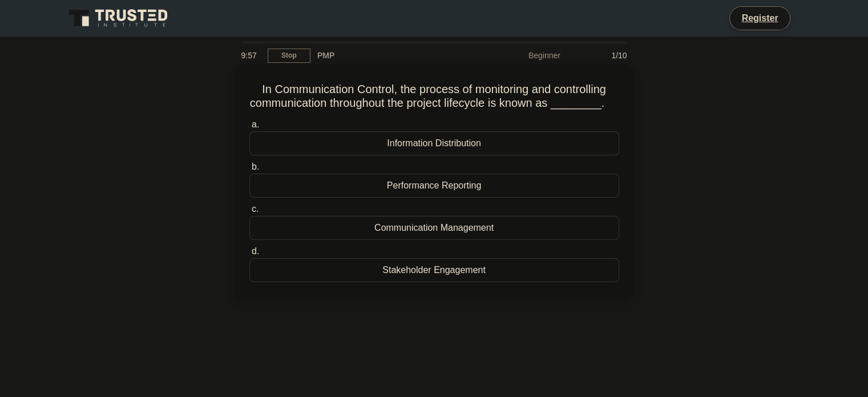  Describe the element at coordinates (255, 166) in the screenshot. I see `span: b.` at that location.